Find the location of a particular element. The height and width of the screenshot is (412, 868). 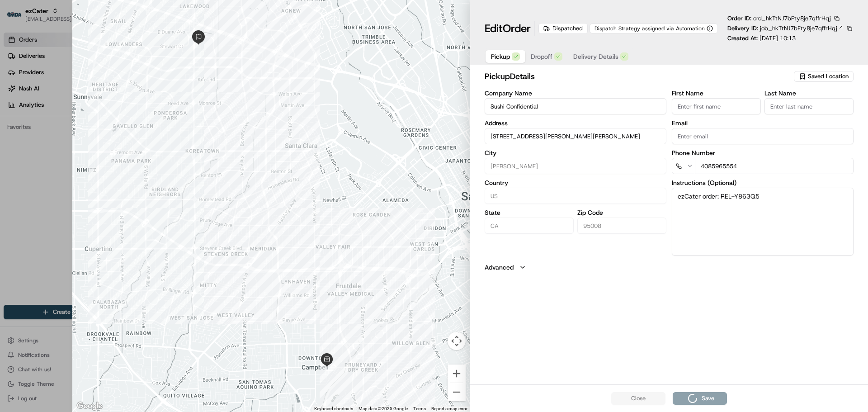

label: Advanced is located at coordinates (499, 267).